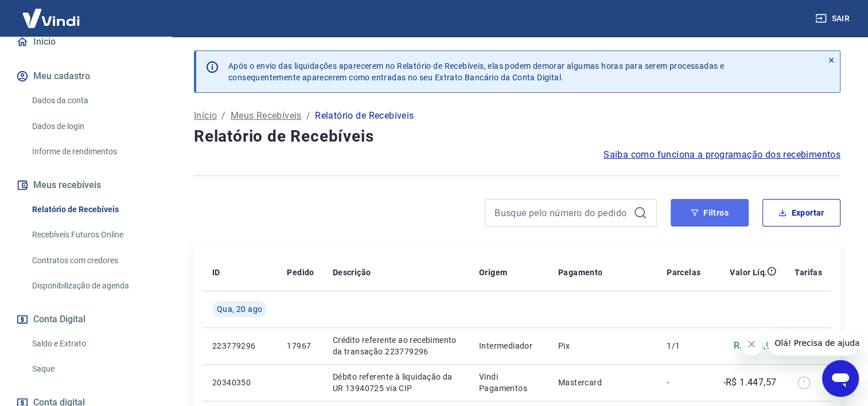 This screenshot has height=406, width=868. Describe the element at coordinates (710, 213) in the screenshot. I see `button: Filtros` at that location.